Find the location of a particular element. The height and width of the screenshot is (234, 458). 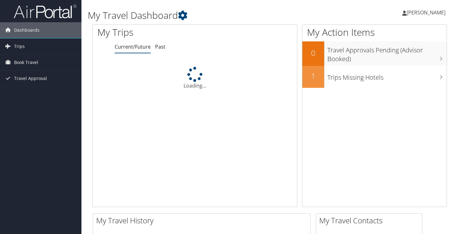

h2: 1 is located at coordinates (313, 76).